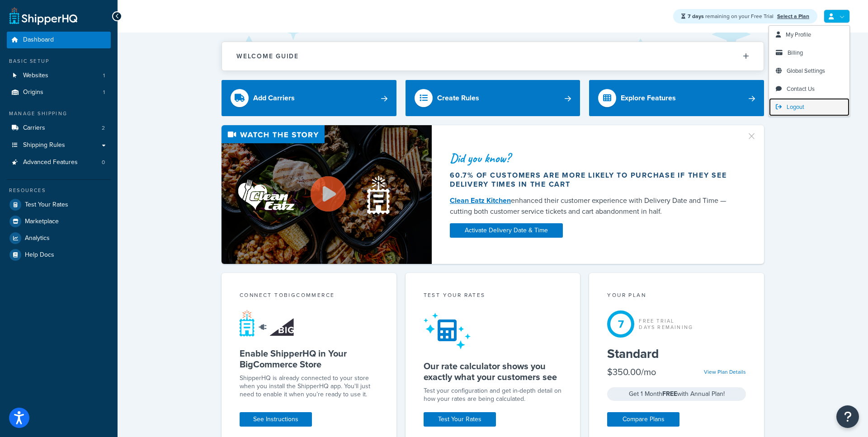  I want to click on span: Test Your Rates, so click(46, 205).